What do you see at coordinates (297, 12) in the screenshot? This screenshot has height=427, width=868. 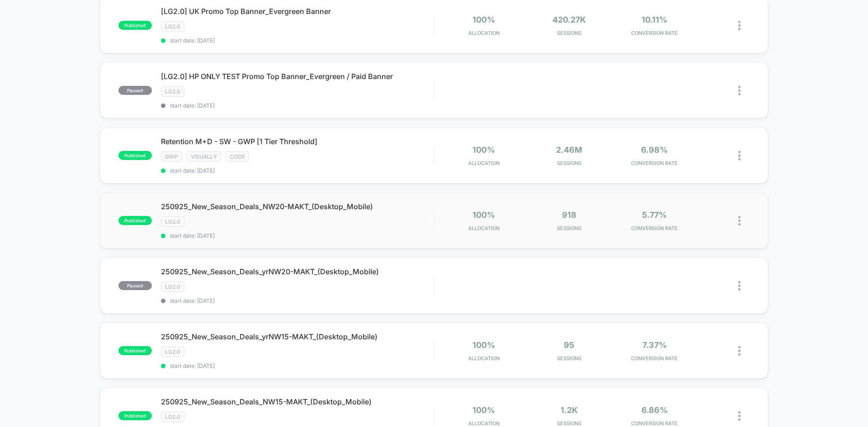 I see `span: [LG2.0] UK Promo Top Banner_Evergreen Banner` at bounding box center [297, 12].